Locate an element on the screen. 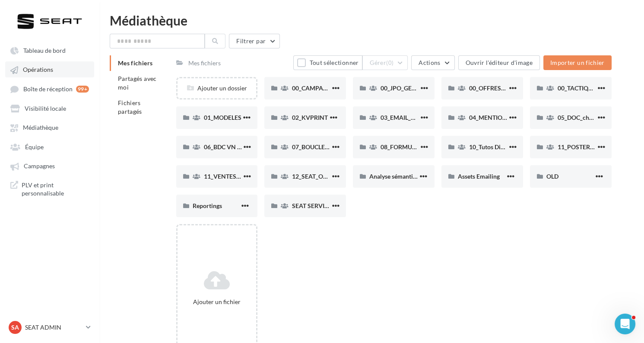 This screenshot has height=343, width=644. a: Médiathèque is located at coordinates (50, 127).